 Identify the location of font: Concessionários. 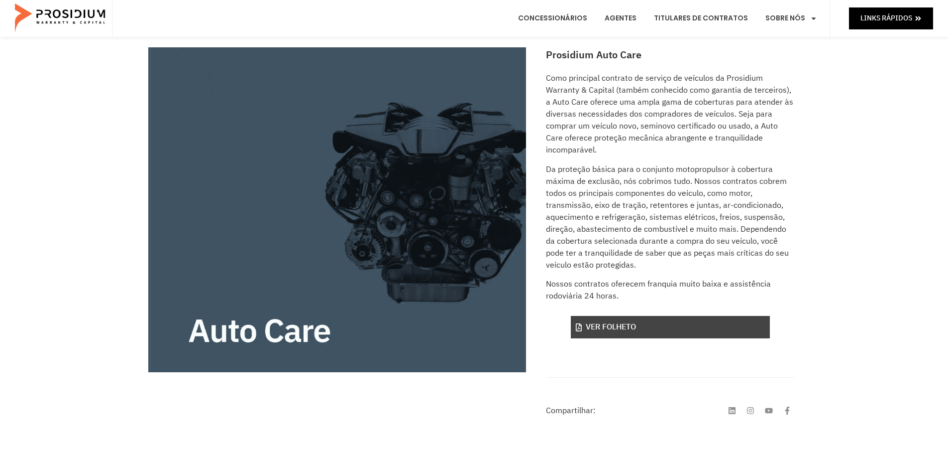
(553, 18).